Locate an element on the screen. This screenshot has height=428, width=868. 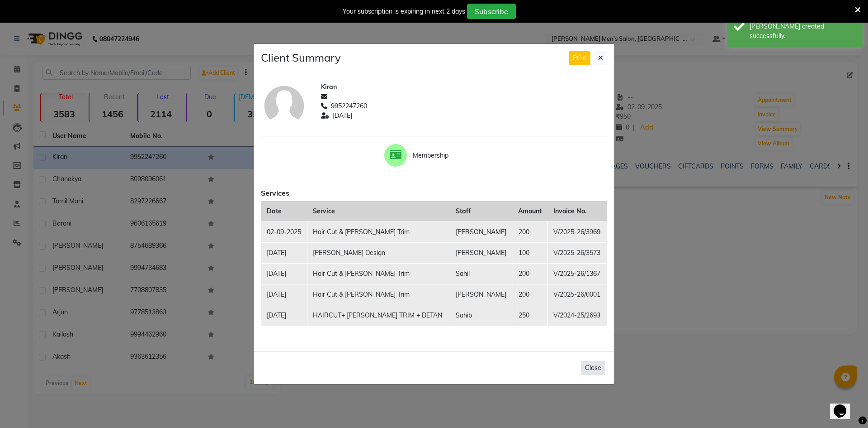
td: 100 is located at coordinates (530, 253).